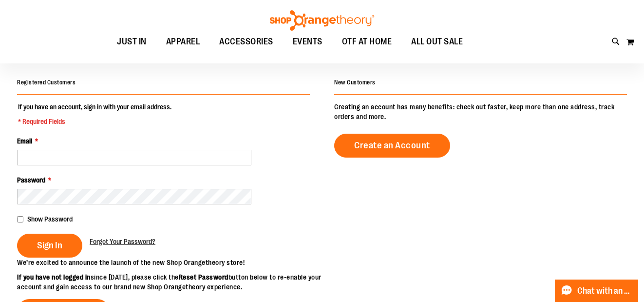 Image resolution: width=644 pixels, height=302 pixels. What do you see at coordinates (392, 146) in the screenshot?
I see `a: Create an Account` at bounding box center [392, 146].